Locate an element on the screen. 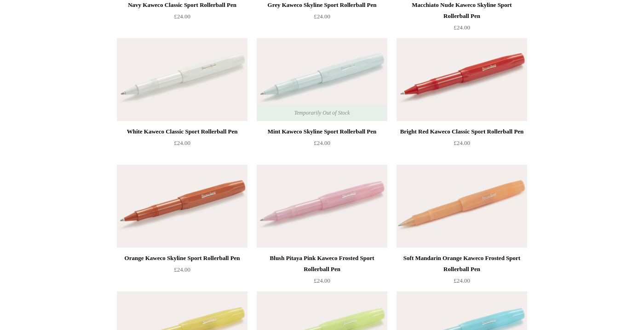 The image size is (644, 330). img: Orange Kaweco Skyline Sport Rollerball Pen is located at coordinates (182, 206).